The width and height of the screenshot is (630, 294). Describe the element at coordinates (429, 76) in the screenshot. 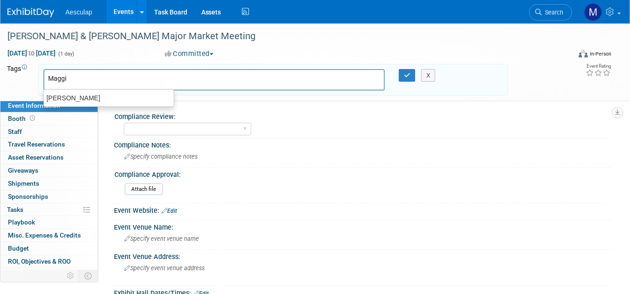

I see `button: X` at that location.